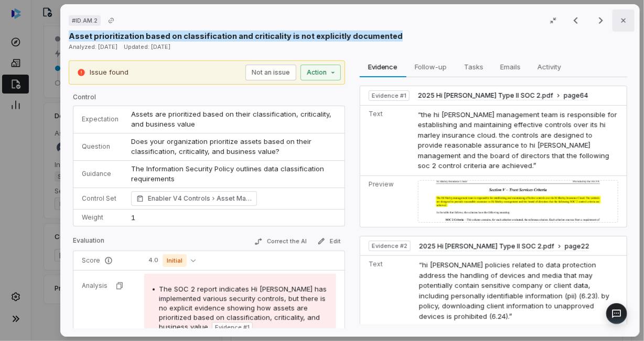  What do you see at coordinates (88, 242) in the screenshot?
I see `p: Evaluation` at bounding box center [88, 242].